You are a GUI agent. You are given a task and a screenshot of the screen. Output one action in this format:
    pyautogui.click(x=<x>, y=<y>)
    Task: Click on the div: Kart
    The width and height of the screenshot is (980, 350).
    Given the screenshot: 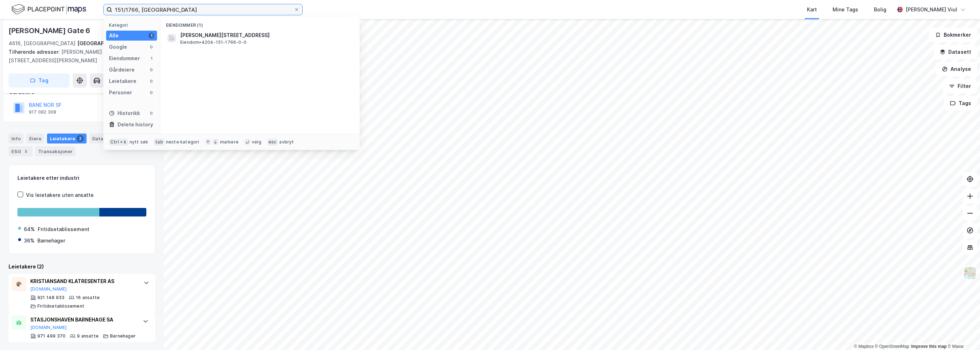 What is the action you would take?
    pyautogui.click(x=812, y=10)
    